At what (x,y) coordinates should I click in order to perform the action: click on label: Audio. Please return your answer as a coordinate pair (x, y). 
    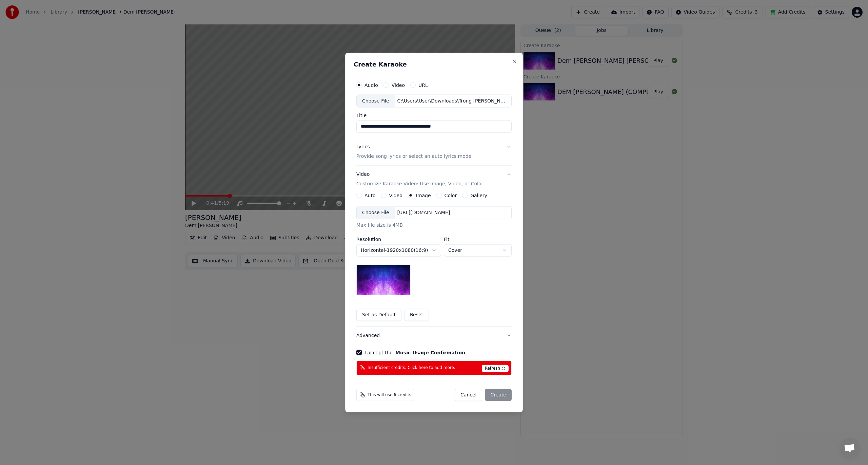
    Looking at the image, I should click on (371, 85).